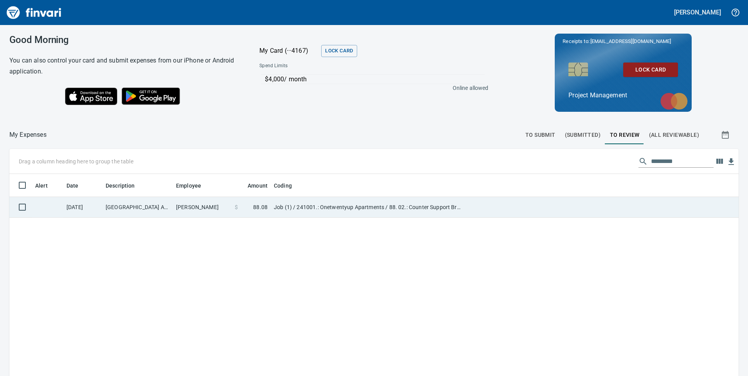  What do you see at coordinates (289, 51) in the screenshot?
I see `p: My Card (···4167)` at bounding box center [289, 51].